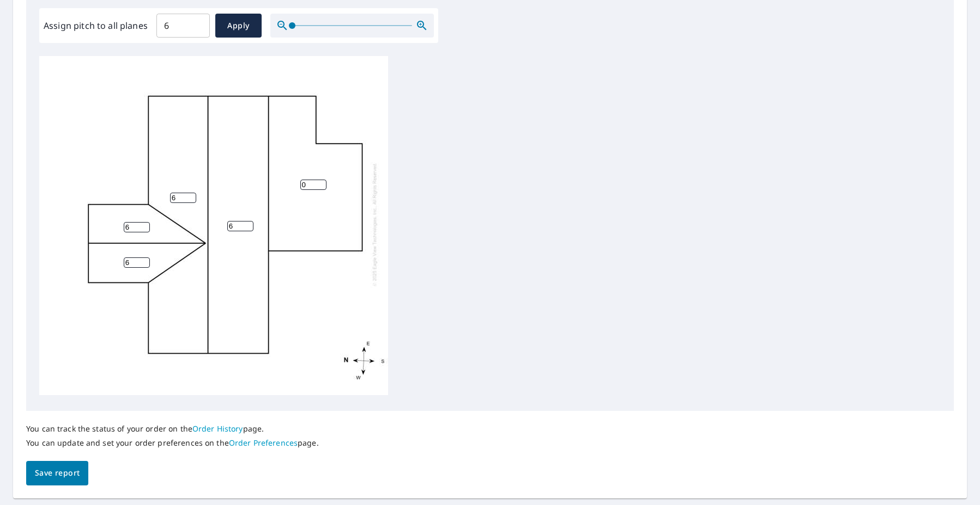  What do you see at coordinates (57, 473) in the screenshot?
I see `button: Save report` at bounding box center [57, 473].